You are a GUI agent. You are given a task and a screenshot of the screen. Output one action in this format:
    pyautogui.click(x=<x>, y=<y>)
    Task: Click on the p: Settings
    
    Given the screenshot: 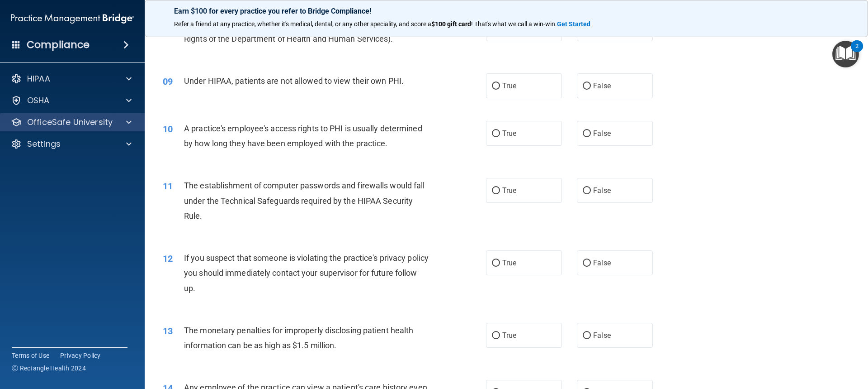 What is the action you would take?
    pyautogui.click(x=44, y=144)
    